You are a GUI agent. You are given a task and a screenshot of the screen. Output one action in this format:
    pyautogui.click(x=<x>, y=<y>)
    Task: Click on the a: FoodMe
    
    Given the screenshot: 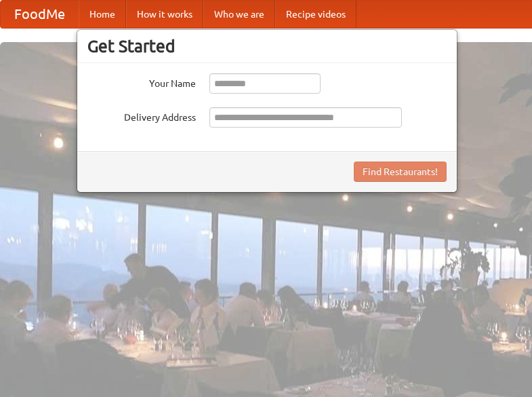 What is the action you would take?
    pyautogui.click(x=40, y=14)
    